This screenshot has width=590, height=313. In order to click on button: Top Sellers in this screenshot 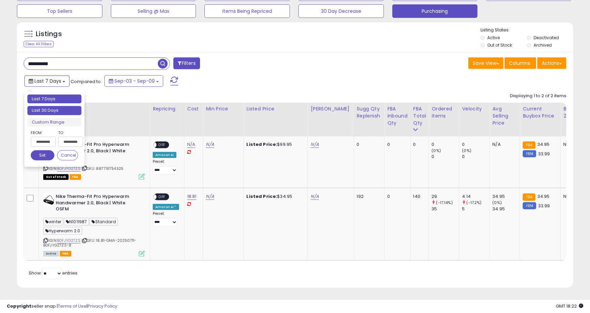, I will do `click(59, 11)`.